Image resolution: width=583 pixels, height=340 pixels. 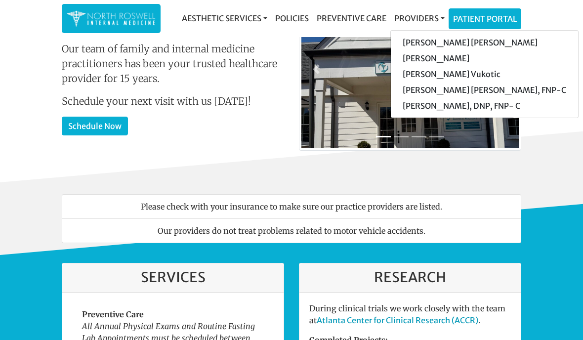 I want to click on li: Please check with your insurance to make sure our practice providers are listed., so click(x=291, y=206).